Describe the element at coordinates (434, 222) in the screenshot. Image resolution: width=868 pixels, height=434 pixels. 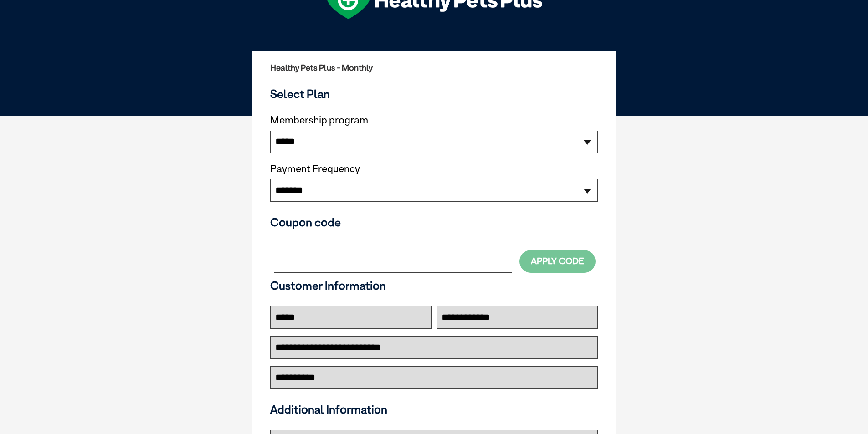
I see `h3: Coupon code` at that location.